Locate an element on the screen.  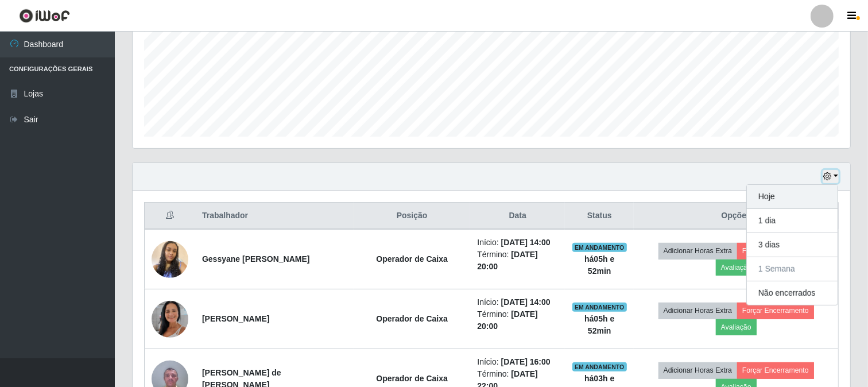
img: 1704217621089.jpeg is located at coordinates (170, 259).